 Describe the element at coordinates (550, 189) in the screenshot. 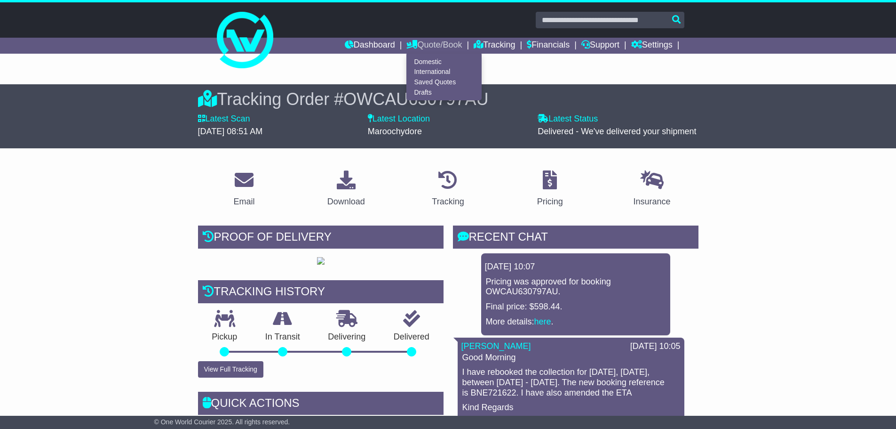

I see `a: Pricing` at that location.